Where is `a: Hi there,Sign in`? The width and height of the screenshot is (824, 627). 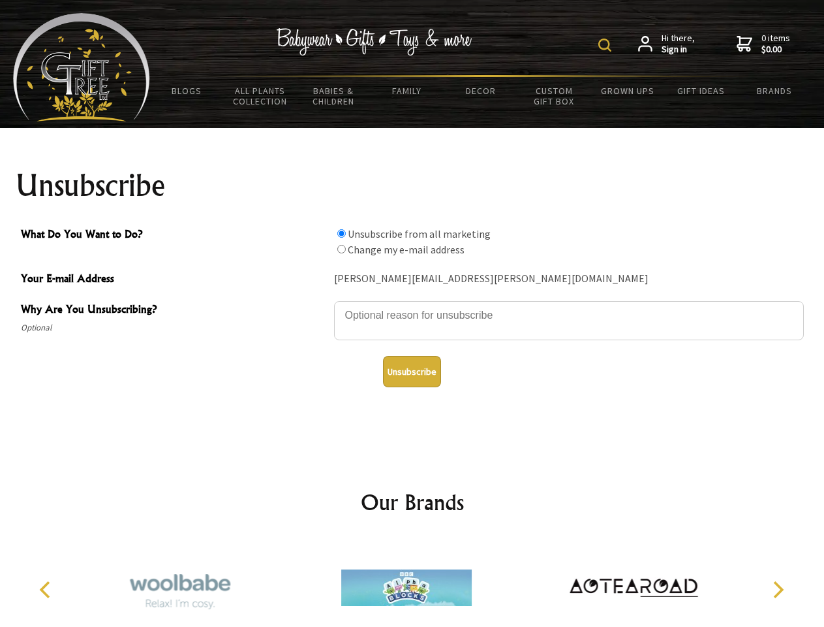
a: Hi there,Sign in is located at coordinates (666, 44).